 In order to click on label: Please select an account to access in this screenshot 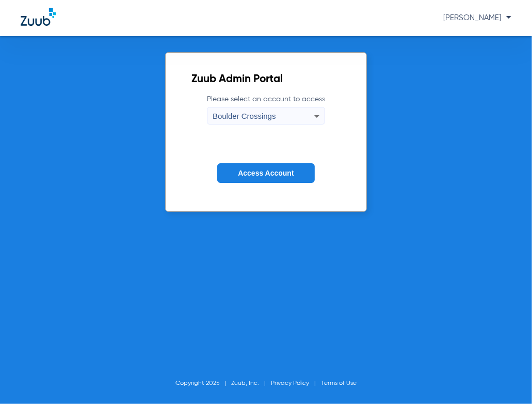, I will do `click(266, 109)`.